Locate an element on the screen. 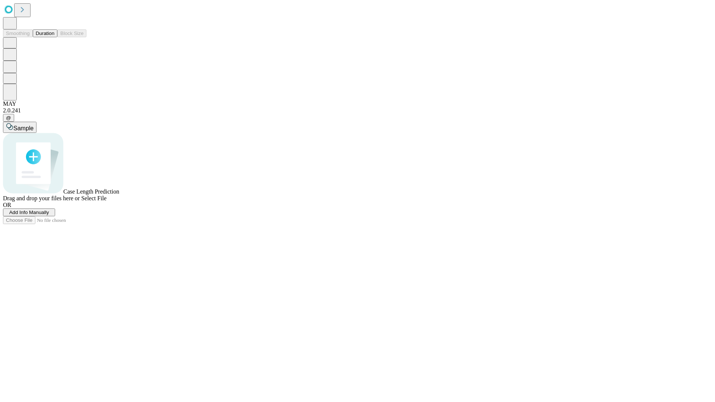  button: Smoothing is located at coordinates (18, 33).